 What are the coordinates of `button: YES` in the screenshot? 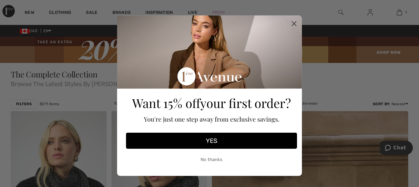 It's located at (211, 141).